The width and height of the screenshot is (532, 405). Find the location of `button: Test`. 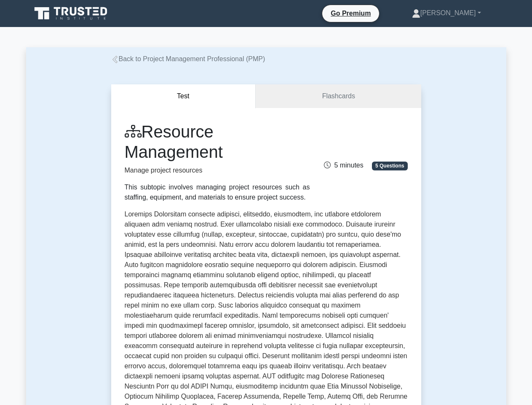

button: Test is located at coordinates (184, 96).